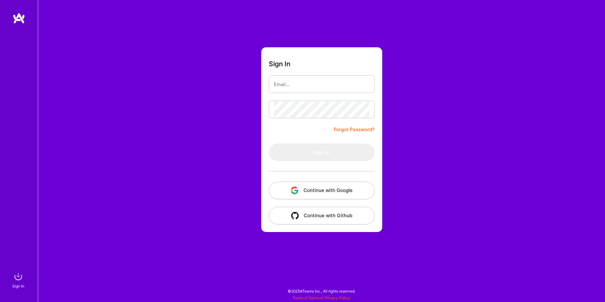  What do you see at coordinates (19, 18) in the screenshot?
I see `img: logo` at bounding box center [19, 18].